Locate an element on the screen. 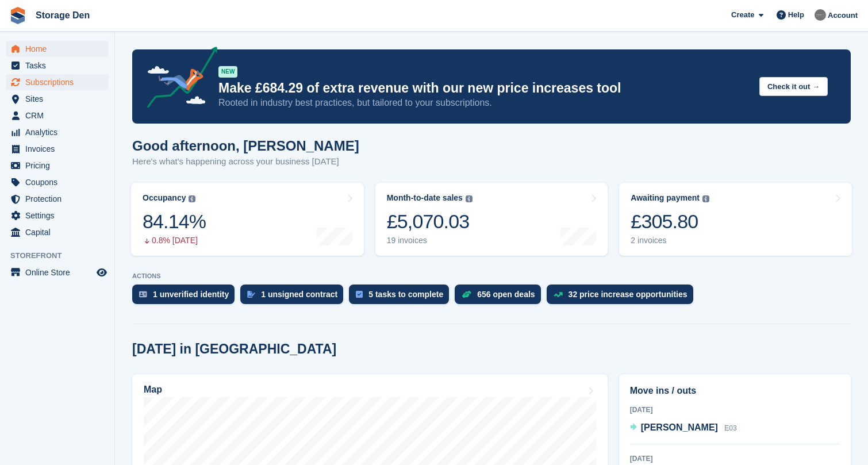  div: 84.14% is located at coordinates (174, 221).